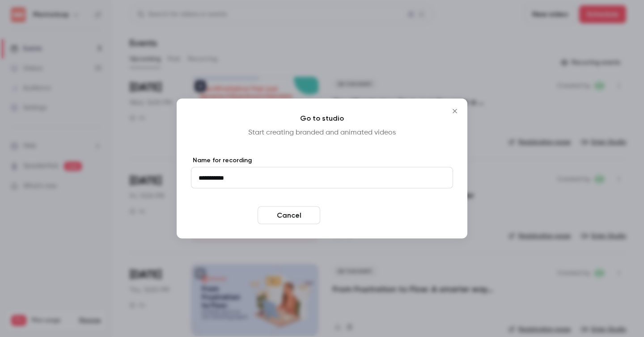 Image resolution: width=644 pixels, height=337 pixels. Describe the element at coordinates (455, 111) in the screenshot. I see `button: Close` at that location.